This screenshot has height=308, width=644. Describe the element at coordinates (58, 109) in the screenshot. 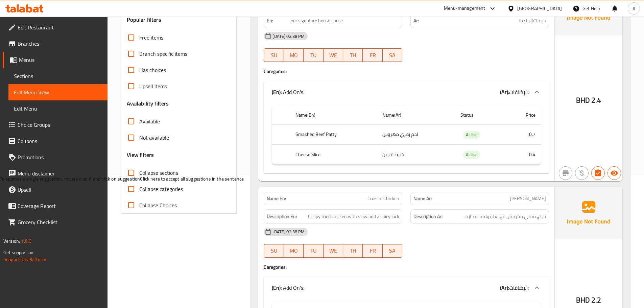

I see `a: Edit Menu` at that location.